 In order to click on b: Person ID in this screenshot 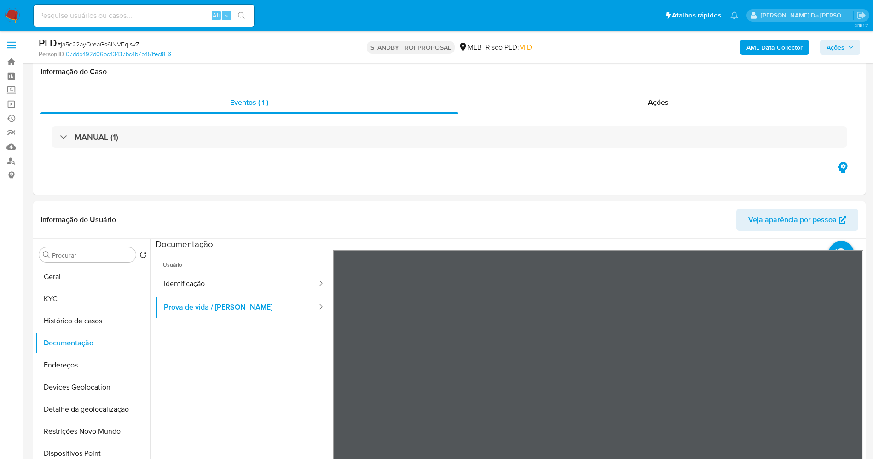, I will do `click(51, 54)`.